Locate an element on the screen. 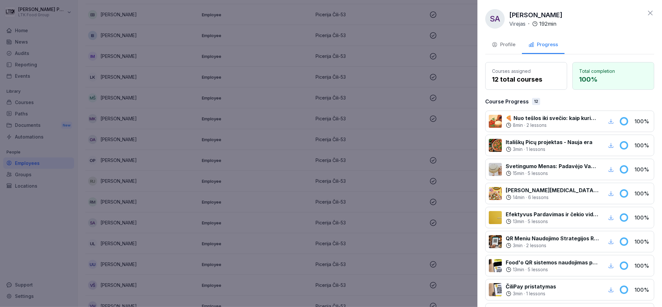 Image resolution: width=662 pixels, height=307 pixels. p: QR Meniu Naudojimo Strategijos Restoranuose is located at coordinates (552, 238).